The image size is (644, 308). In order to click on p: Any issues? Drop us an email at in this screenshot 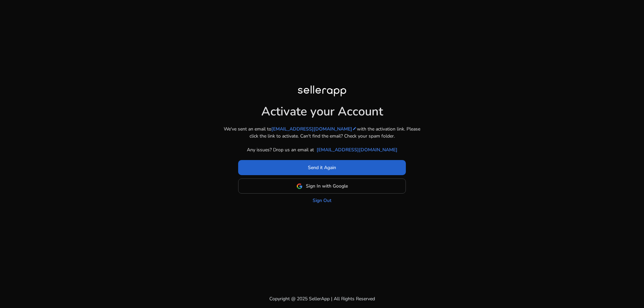, I will do `click(280, 150)`.